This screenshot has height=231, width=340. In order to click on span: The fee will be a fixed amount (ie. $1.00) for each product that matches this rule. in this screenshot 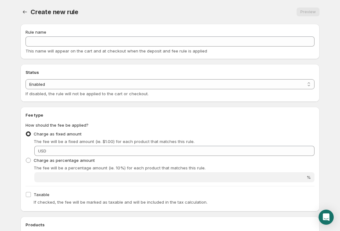, I will do `click(114, 141)`.